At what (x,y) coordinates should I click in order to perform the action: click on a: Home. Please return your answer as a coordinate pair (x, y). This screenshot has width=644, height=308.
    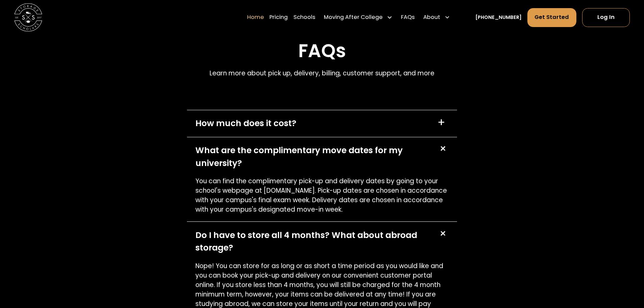
    Looking at the image, I should click on (256, 18).